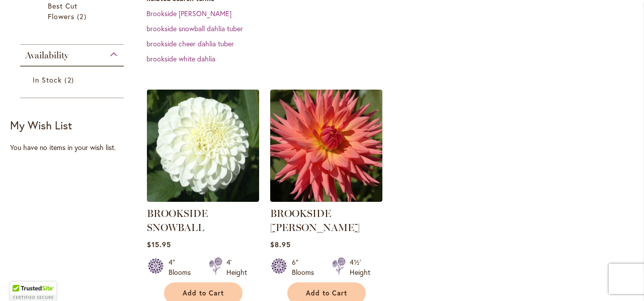 The image size is (644, 301). I want to click on a: brookside white dahlia, so click(181, 59).